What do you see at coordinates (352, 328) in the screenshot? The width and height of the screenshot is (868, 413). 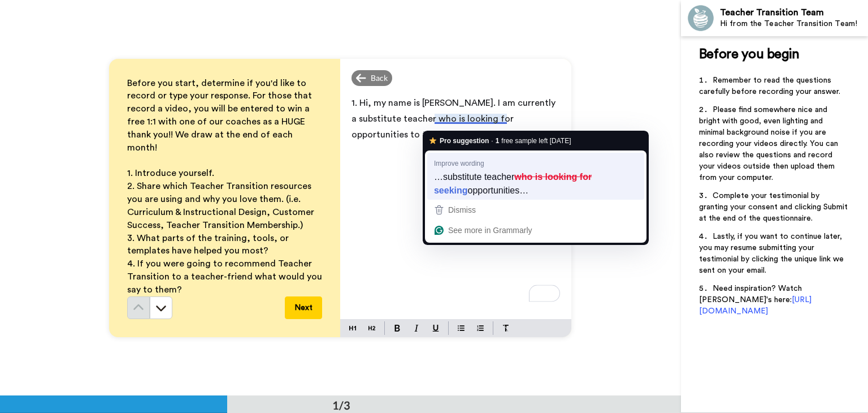 I see `img: heading-one-block.svg` at bounding box center [352, 328].